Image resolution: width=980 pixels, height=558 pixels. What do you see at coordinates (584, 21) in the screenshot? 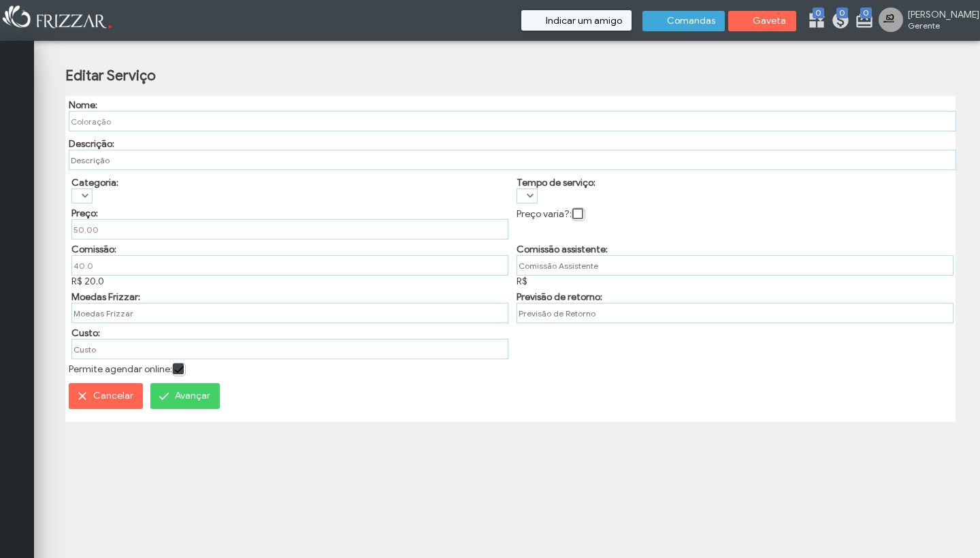
I see `span: Indicar um amigo` at bounding box center [584, 21].